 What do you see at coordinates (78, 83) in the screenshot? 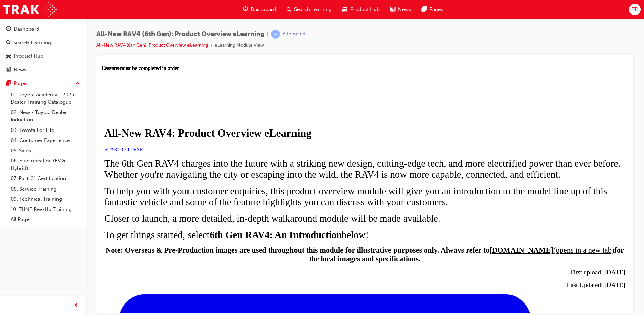
I see `span: up-icon` at bounding box center [78, 83].